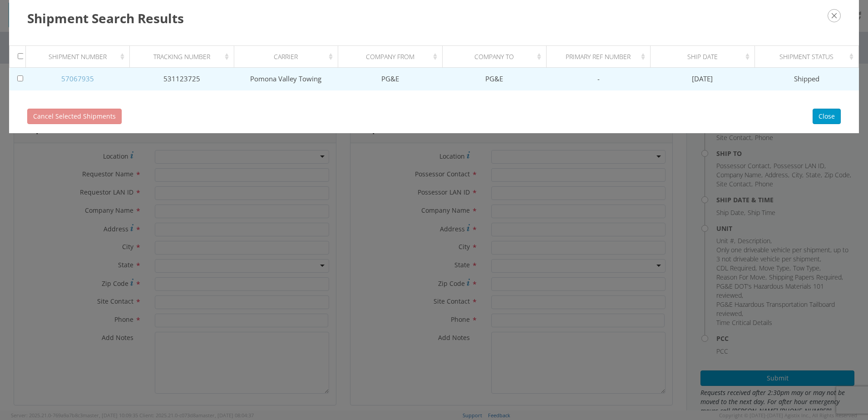  I want to click on td: Pomona Valley Towing, so click(286, 79).